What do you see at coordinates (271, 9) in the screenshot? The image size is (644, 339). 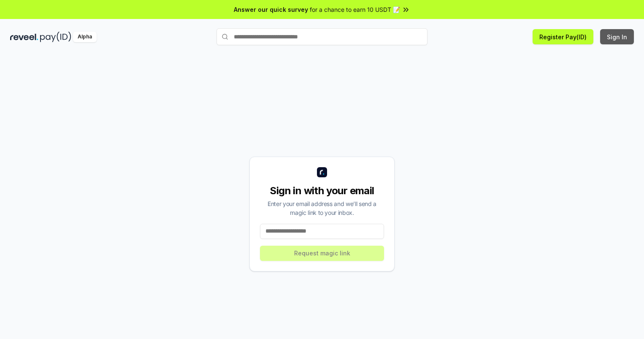 I see `span: Answer our quick survey` at bounding box center [271, 9].